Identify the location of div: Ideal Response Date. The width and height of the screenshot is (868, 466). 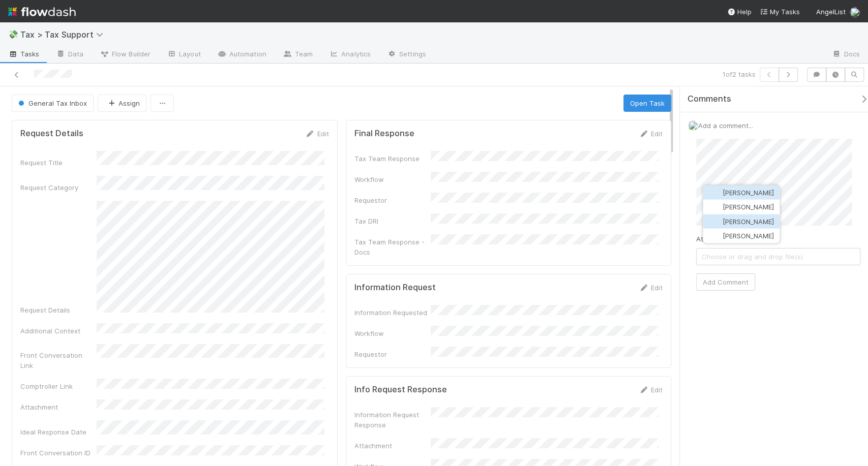
(59, 432).